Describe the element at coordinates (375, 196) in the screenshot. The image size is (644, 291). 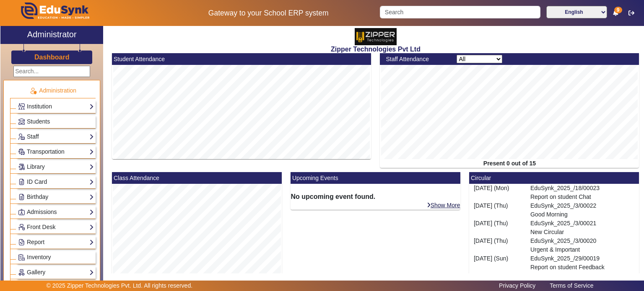
I see `h6: No upcoming event found.` at that location.